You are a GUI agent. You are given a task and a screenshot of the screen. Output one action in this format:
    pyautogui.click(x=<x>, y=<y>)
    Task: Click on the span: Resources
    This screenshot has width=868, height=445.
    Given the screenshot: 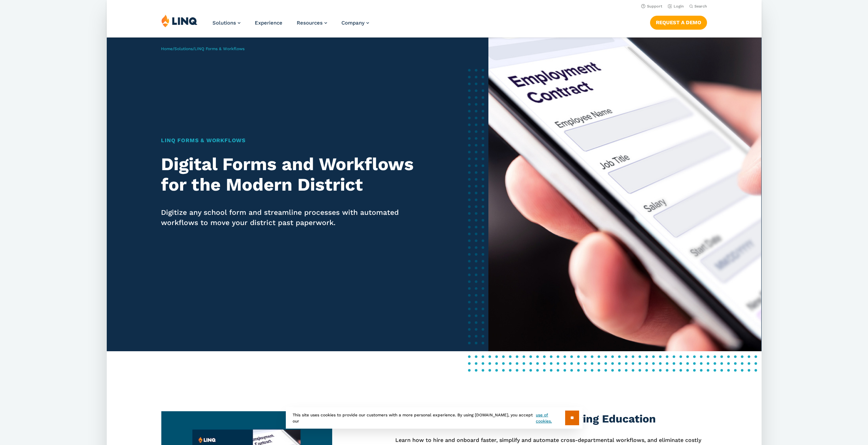 What is the action you would take?
    pyautogui.click(x=310, y=23)
    